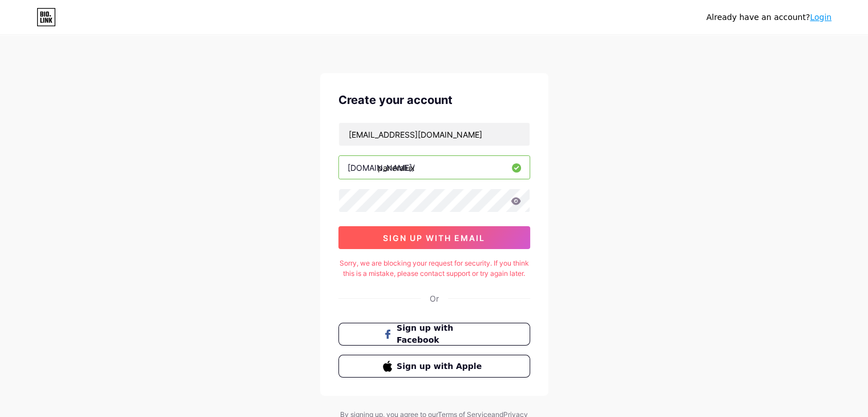 The height and width of the screenshot is (417, 868). What do you see at coordinates (434, 334) in the screenshot?
I see `a: Sign up with Facebook` at bounding box center [434, 334].